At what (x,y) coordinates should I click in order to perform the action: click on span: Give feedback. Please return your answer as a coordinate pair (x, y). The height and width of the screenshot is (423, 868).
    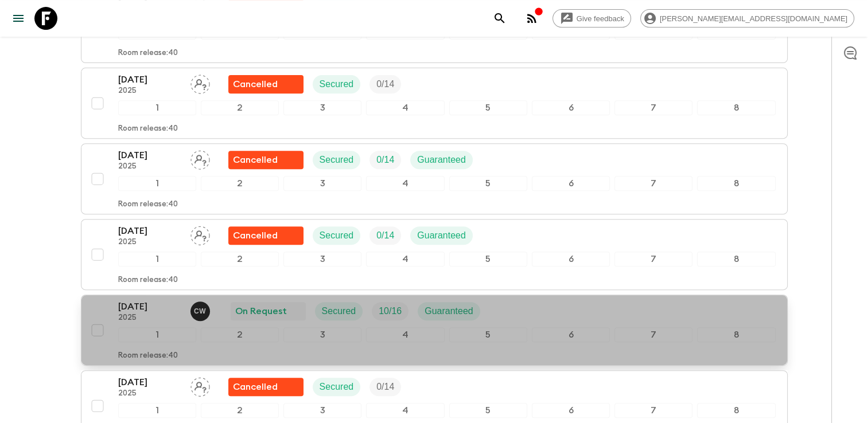
    Looking at the image, I should click on (600, 19).